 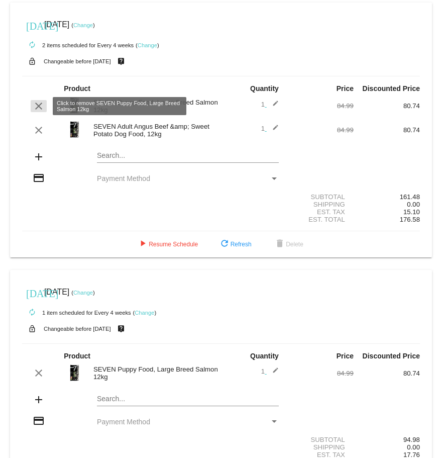 What do you see at coordinates (155, 130) in the screenshot?
I see `div: SEVEN Adult Angus Beef &amp; Sweet Potato Dog Food, 12kg` at bounding box center [155, 130].